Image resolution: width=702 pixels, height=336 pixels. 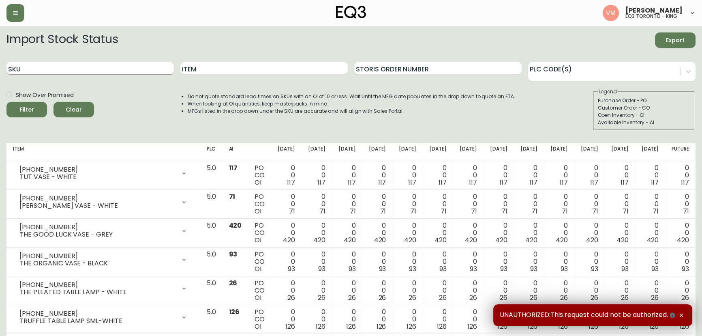 I want to click on div: Filter, so click(x=27, y=110).